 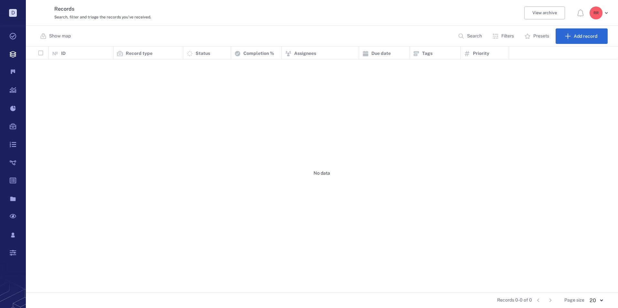 What do you see at coordinates (103, 17) in the screenshot?
I see `span: Search, filter and triage the records you've received.` at bounding box center [103, 17].